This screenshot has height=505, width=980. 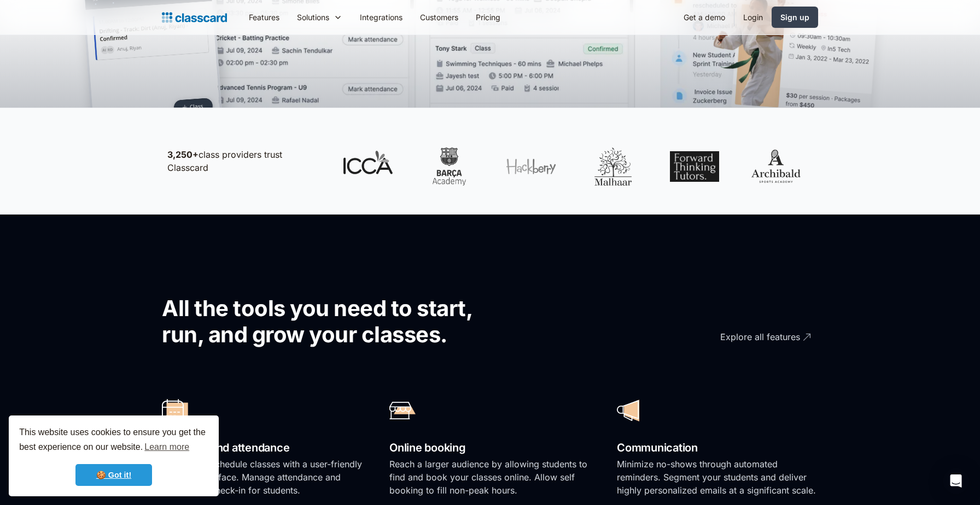 I want to click on a: Features, so click(x=264, y=17).